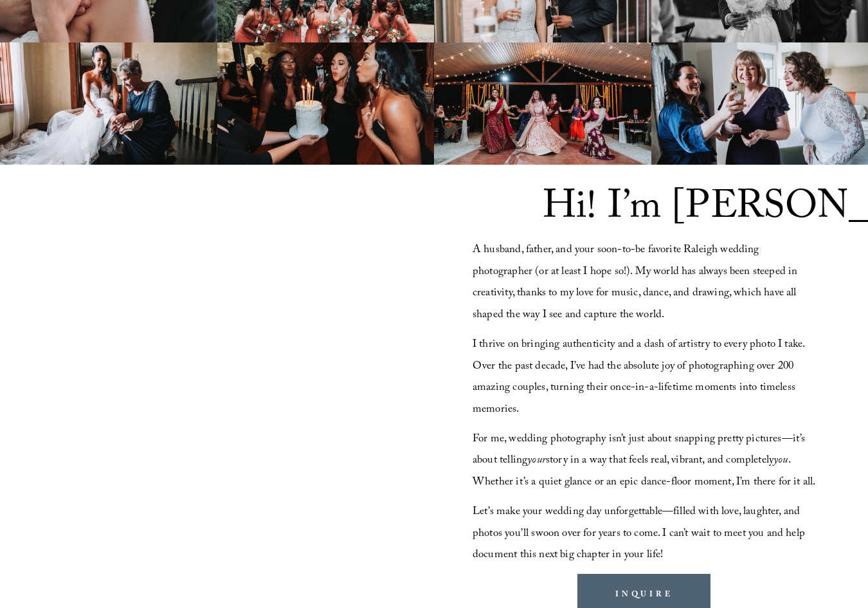 The image size is (868, 608). What do you see at coordinates (639, 534) in the screenshot?
I see `span: Let’s make your wedding day unforgettable—filled with love, laughter, and photos you’ll swoon ove...` at bounding box center [639, 534].